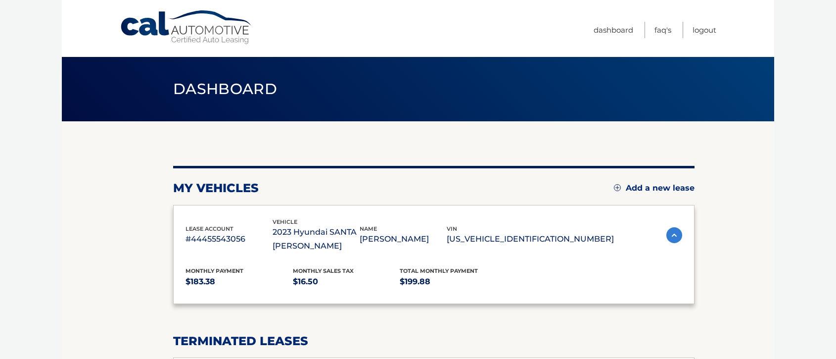 This screenshot has height=359, width=836. I want to click on a: FAQ's, so click(663, 30).